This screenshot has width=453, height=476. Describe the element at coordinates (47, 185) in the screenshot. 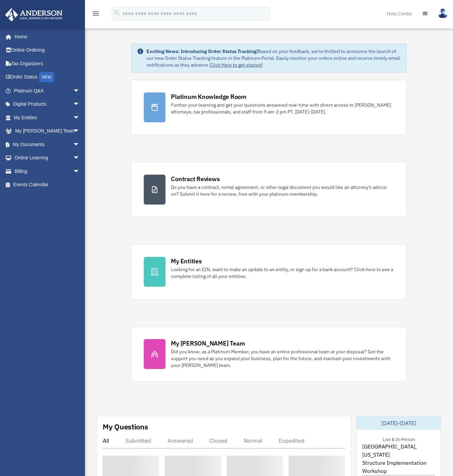

I see `a: Events Calendar` at that location.